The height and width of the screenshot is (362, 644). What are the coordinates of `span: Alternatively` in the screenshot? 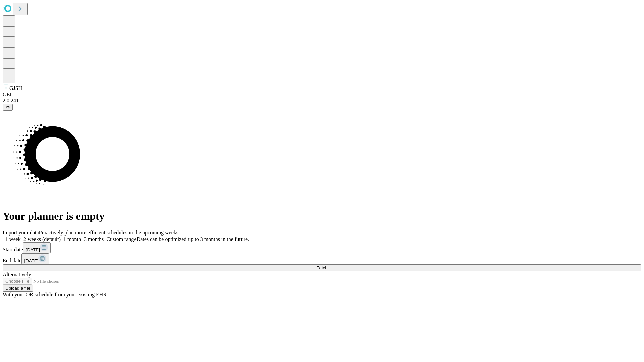 It's located at (16, 274).